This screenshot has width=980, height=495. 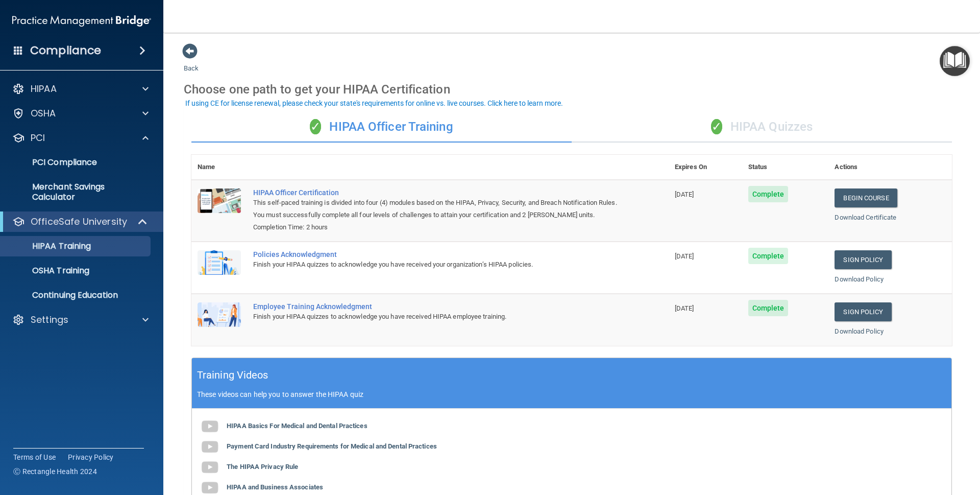 What do you see at coordinates (572, 394) in the screenshot?
I see `p: These videos can help you to answer the HIPAA quiz` at bounding box center [572, 394].